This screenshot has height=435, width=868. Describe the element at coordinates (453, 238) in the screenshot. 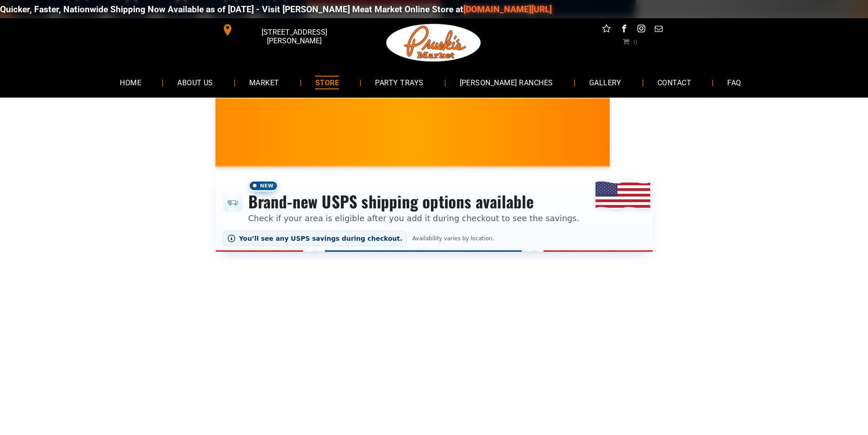

I see `span: Availability varies by location.` at that location.